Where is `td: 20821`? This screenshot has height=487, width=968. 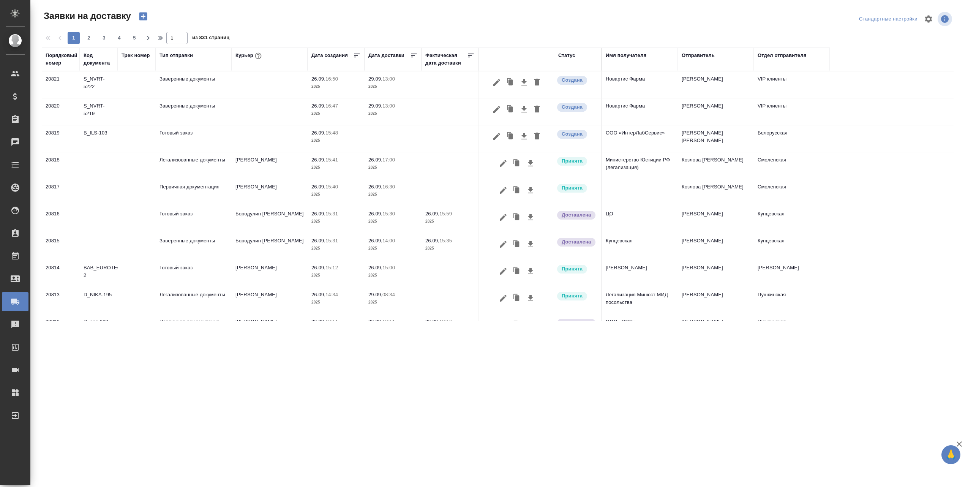 td: 20821 is located at coordinates (61, 85).